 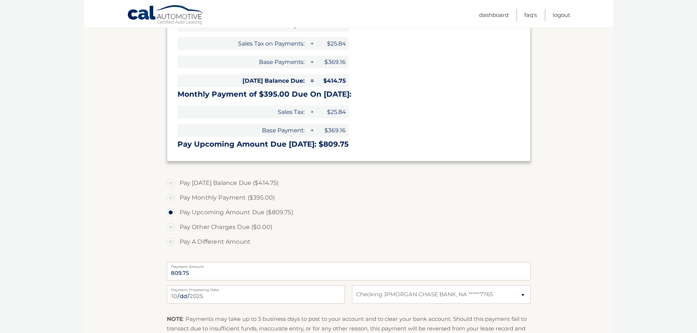 What do you see at coordinates (243, 130) in the screenshot?
I see `span: Base Payment:` at bounding box center [243, 130].